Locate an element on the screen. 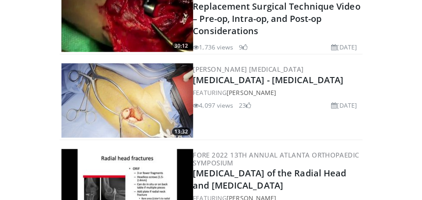 Image resolution: width=422 pixels, height=200 pixels. img: 235d056b-90e4-4086-b117-b92f4303263d.300x170_q85_crop-smart_upscale.jpg is located at coordinates (127, 101).